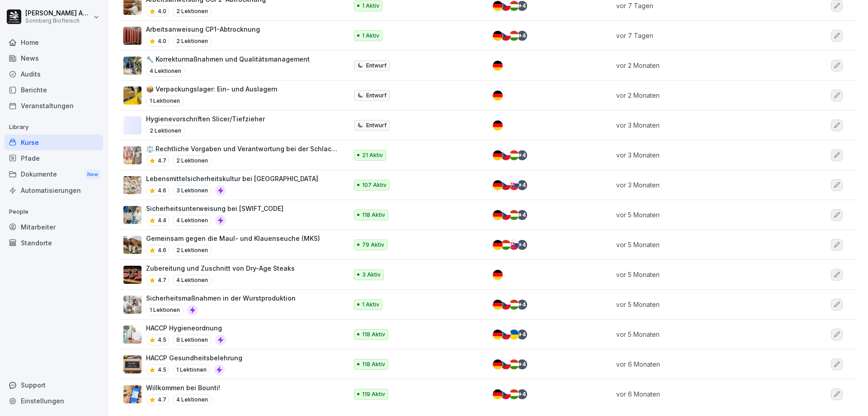 This screenshot has height=416, width=868. I want to click on div: Audits, so click(54, 74).